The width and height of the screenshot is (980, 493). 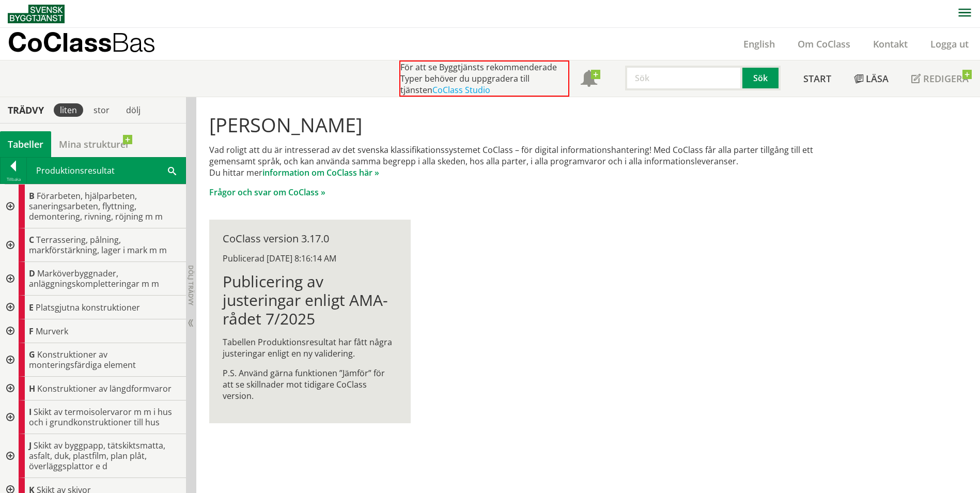 I want to click on span: D, so click(x=32, y=273).